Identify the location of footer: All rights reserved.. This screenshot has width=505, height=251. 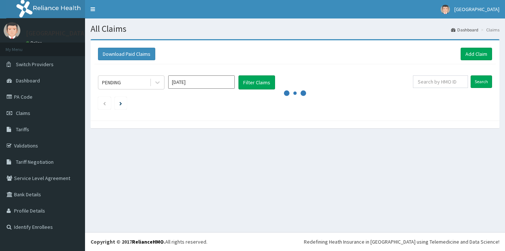
(295, 241).